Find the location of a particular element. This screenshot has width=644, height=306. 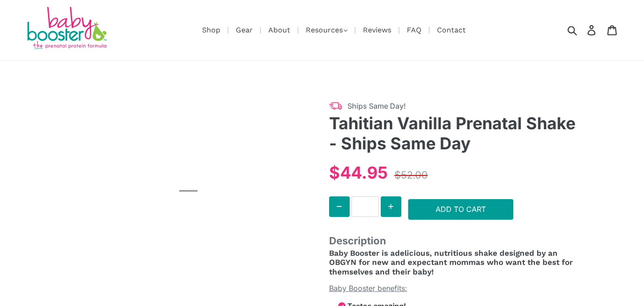

h3: Tahitian Vanilla Prenatal Shake - Ships Same Day is located at coordinates (455, 134).